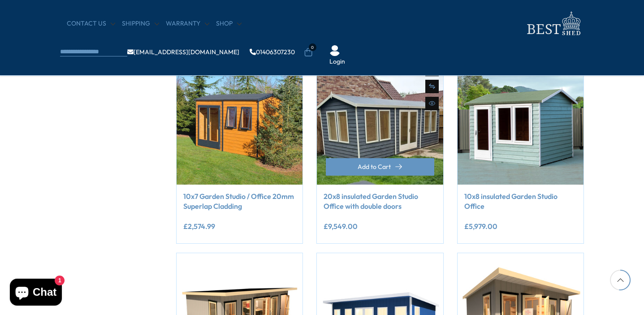 The image size is (644, 315). Describe the element at coordinates (481, 227) in the screenshot. I see `ins: £5,979.00` at that location.